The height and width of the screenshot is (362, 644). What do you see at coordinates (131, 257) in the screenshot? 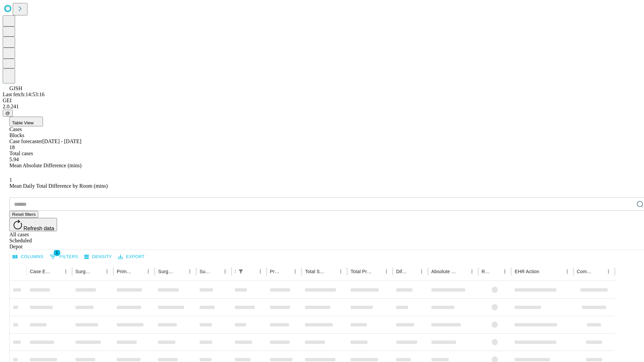
I see `button: Export` at bounding box center [131, 257].